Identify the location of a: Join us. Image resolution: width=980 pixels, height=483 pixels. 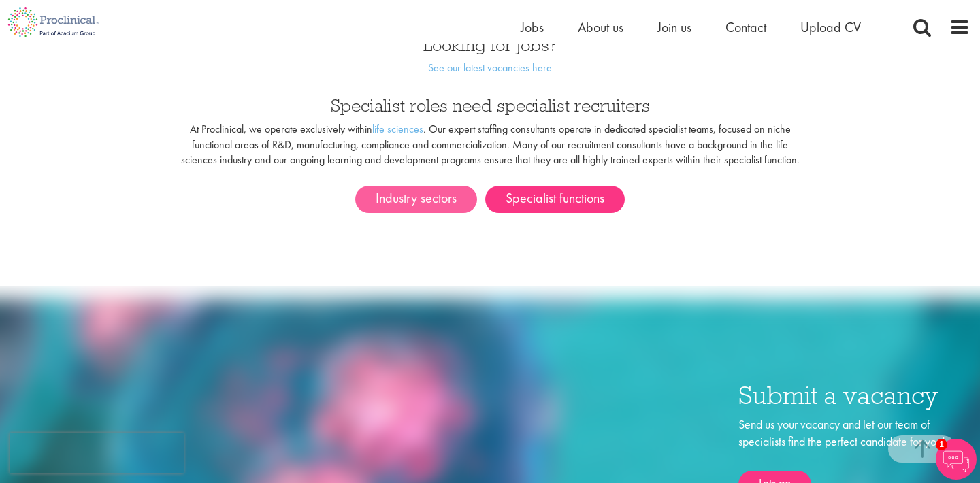
(675, 27).